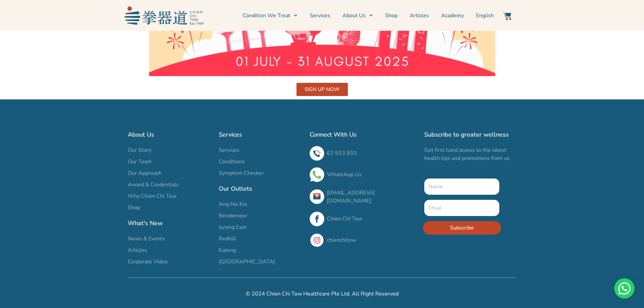 The width and height of the screenshot is (644, 308). Describe the element at coordinates (322, 89) in the screenshot. I see `a: SIGN UP NOW` at that location.